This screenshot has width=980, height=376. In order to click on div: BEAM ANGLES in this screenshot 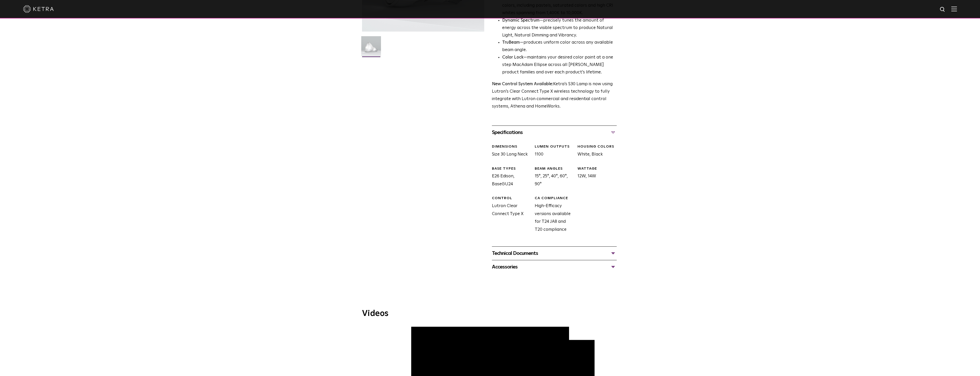, I will do `click(554, 168)`.